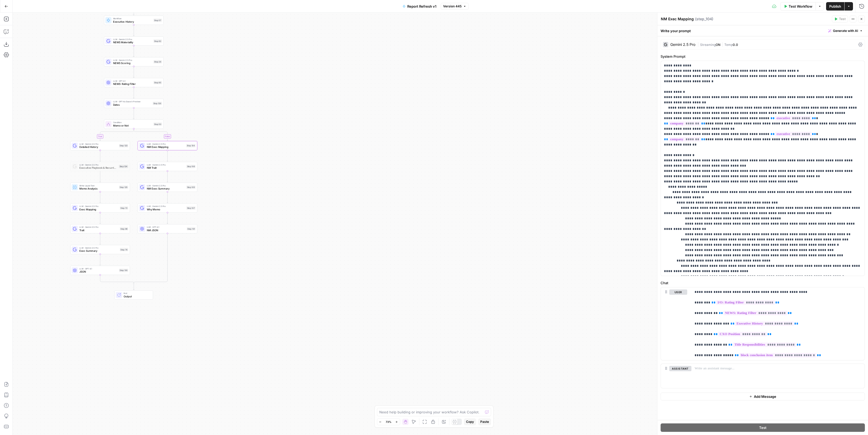  What do you see at coordinates (132, 18) in the screenshot?
I see `span: Workflow` at bounding box center [132, 18].